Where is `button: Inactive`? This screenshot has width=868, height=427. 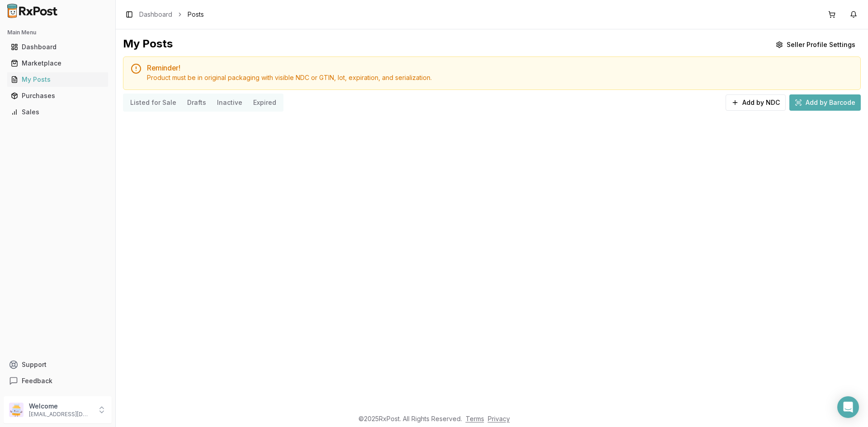 button: Inactive is located at coordinates (230, 103).